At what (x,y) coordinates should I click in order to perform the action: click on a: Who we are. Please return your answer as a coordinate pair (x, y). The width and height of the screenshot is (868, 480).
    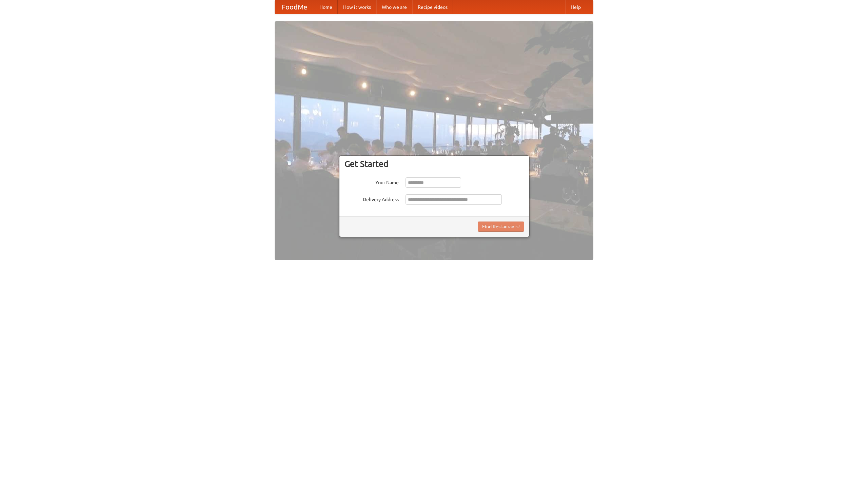
    Looking at the image, I should click on (394, 7).